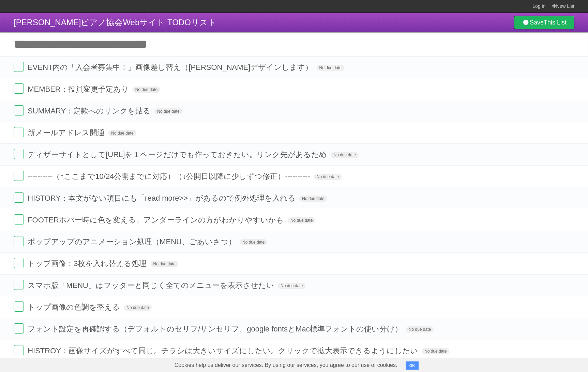  What do you see at coordinates (152, 285) in the screenshot?
I see `span: スマホ版「MENU」はフッターと同じく全てのメニューを表示させたい` at bounding box center [152, 285].